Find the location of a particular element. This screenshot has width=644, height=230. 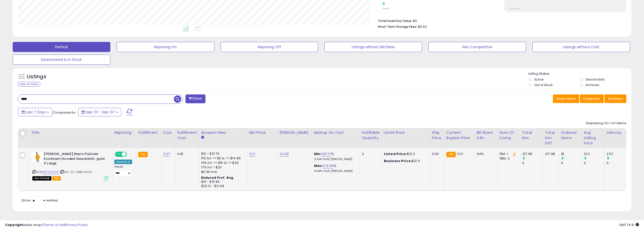

div: 5% for >= $0 & <= $14.99 is located at coordinates (222, 158).